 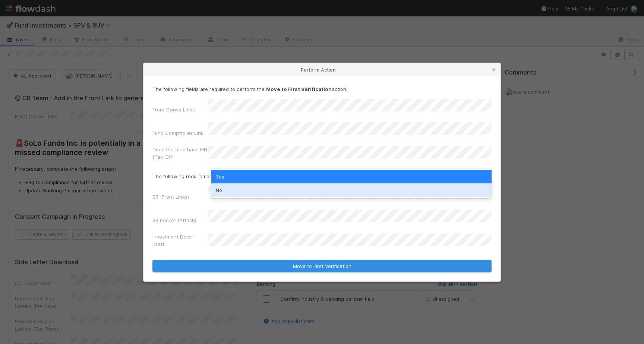 I want to click on strong: Move to First Verification, so click(x=299, y=89).